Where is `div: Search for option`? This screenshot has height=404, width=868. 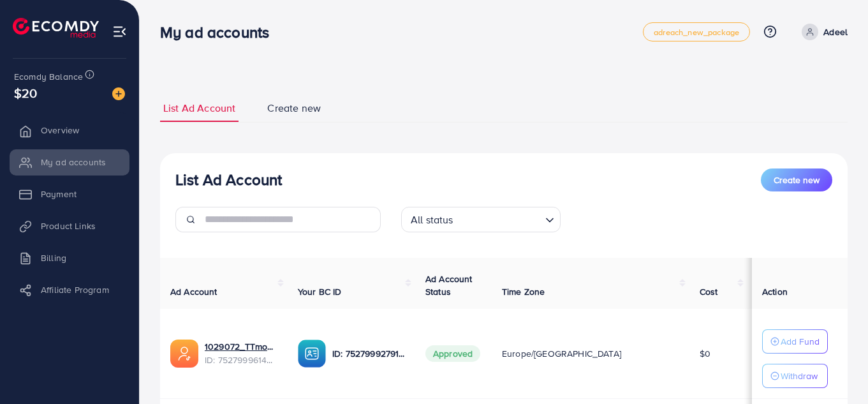 div: Search for option is located at coordinates (481, 220).